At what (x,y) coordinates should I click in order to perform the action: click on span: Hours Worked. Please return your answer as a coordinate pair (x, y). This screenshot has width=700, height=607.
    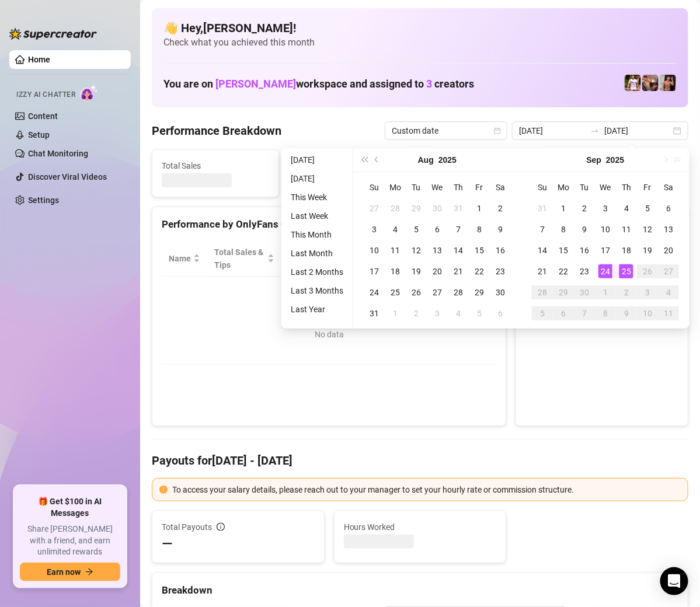
    Looking at the image, I should click on (421, 527).